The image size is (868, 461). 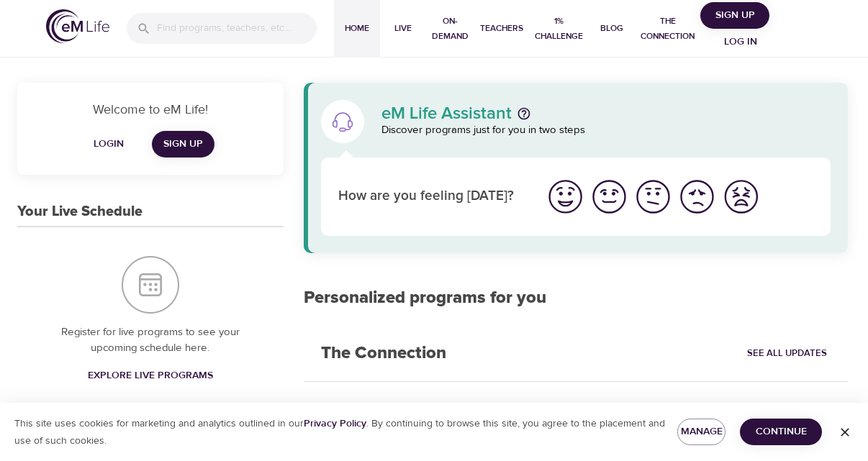 What do you see at coordinates (575, 297) in the screenshot?
I see `h2: Personalized programs for you` at bounding box center [575, 297].